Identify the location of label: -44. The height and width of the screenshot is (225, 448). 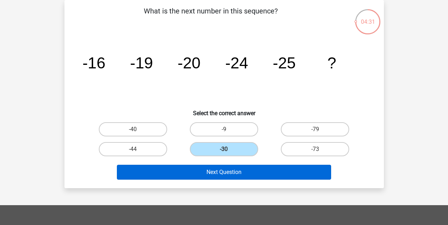
(133, 149).